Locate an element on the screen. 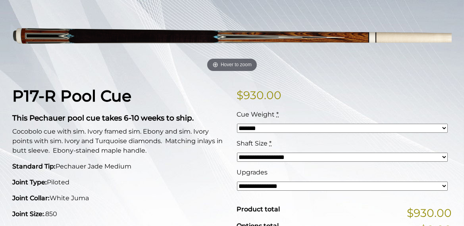  p: .850 is located at coordinates (120, 214).